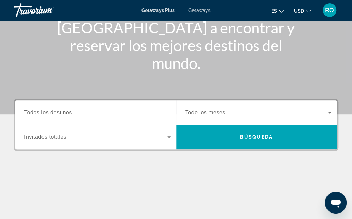  I want to click on a: Getaways, so click(200, 10).